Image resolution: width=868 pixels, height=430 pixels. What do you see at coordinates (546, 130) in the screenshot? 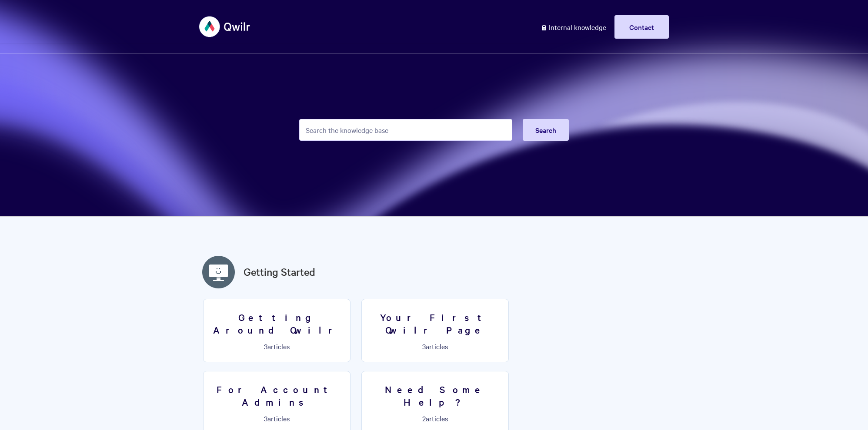
I see `span: Search` at bounding box center [546, 130].